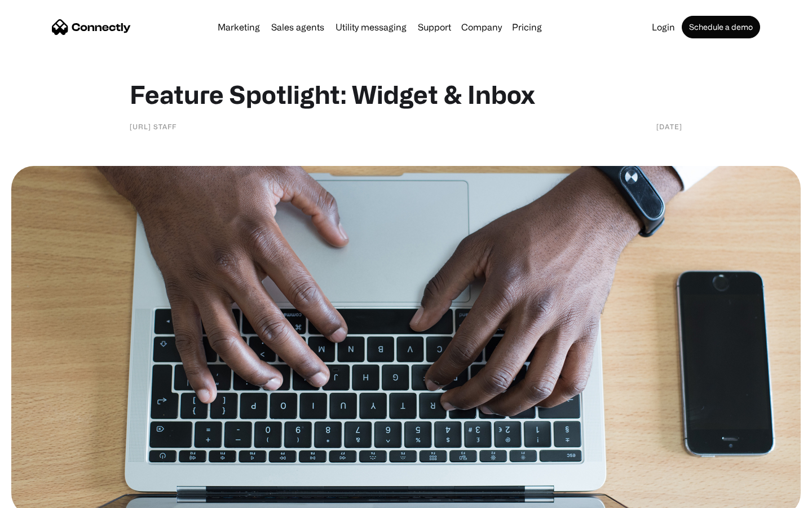 The image size is (812, 508). What do you see at coordinates (434, 27) in the screenshot?
I see `a: Support` at bounding box center [434, 27].